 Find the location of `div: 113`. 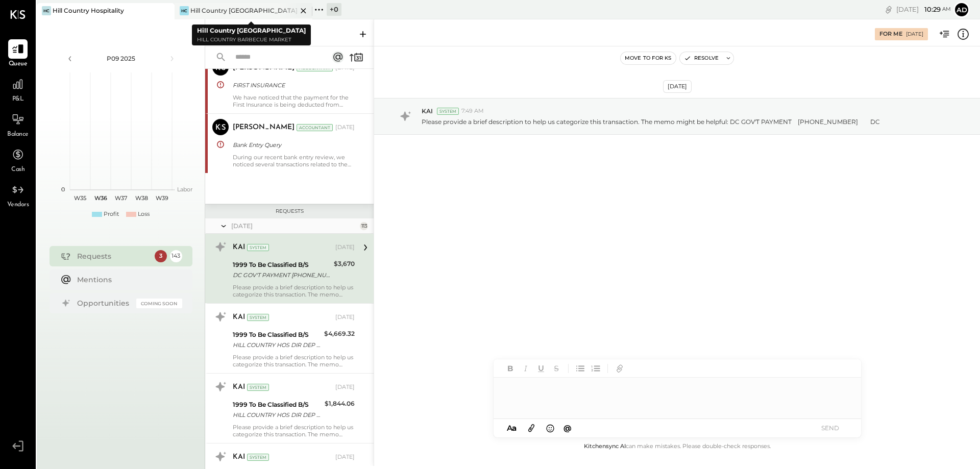

div: 113 is located at coordinates (364, 226).